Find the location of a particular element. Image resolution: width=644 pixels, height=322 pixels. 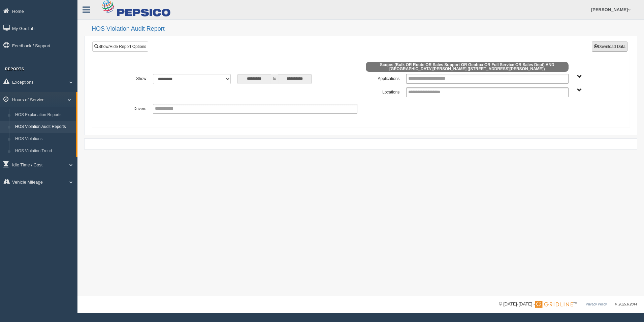

h2: HOS Violation Audit Report is located at coordinates (364, 29).